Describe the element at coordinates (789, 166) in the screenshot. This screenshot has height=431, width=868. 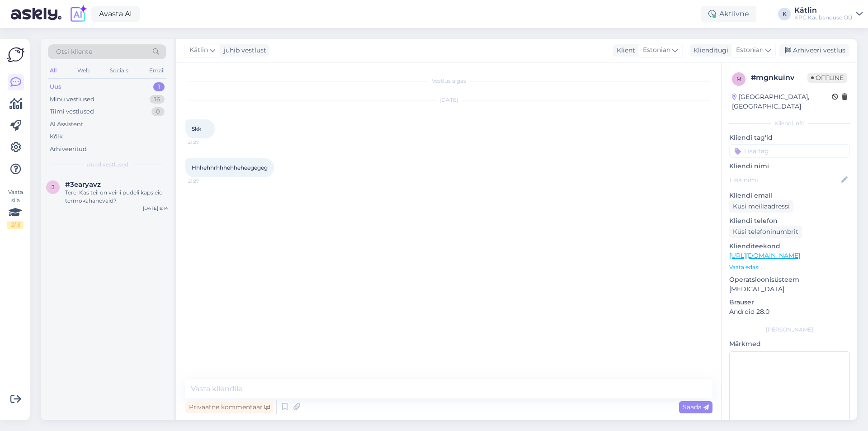
I see `p: Kliendi nimi` at that location.